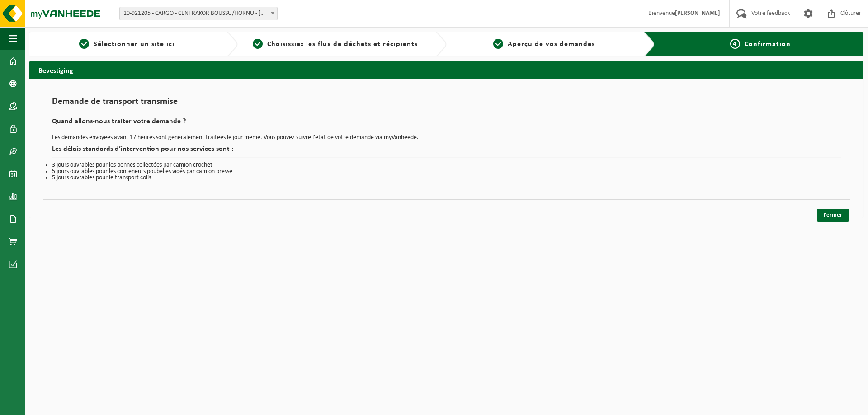  What do you see at coordinates (446, 124) in the screenshot?
I see `h2: Quand allons-nous traiter votre demande ?` at bounding box center [446, 124].